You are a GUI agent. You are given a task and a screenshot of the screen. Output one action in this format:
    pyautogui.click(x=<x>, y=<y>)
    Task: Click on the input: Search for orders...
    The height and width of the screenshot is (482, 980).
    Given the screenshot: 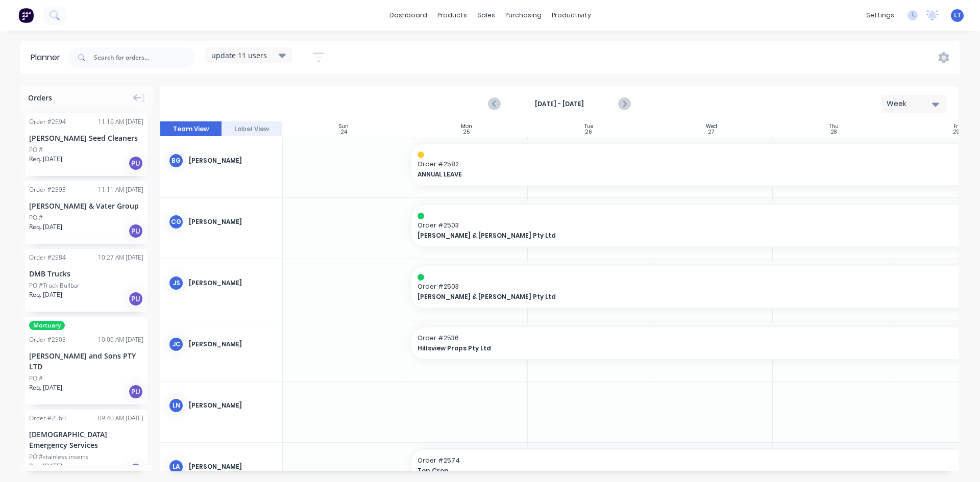 What is the action you would take?
    pyautogui.click(x=144, y=57)
    